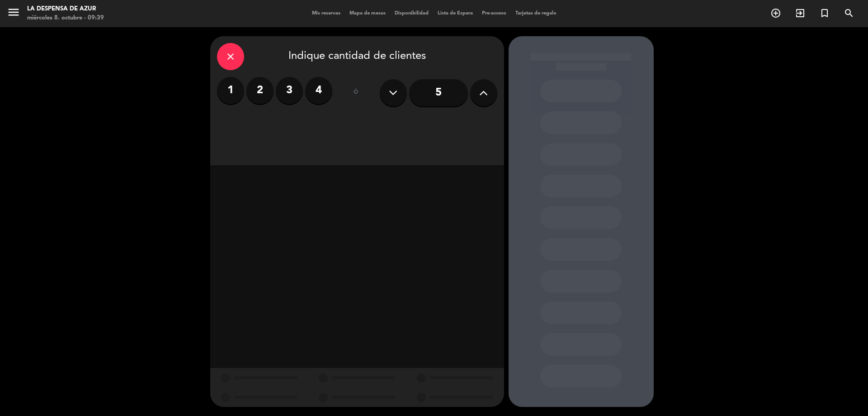 The image size is (868, 416). Describe the element at coordinates (367, 13) in the screenshot. I see `span: Mapa de mesas` at that location.